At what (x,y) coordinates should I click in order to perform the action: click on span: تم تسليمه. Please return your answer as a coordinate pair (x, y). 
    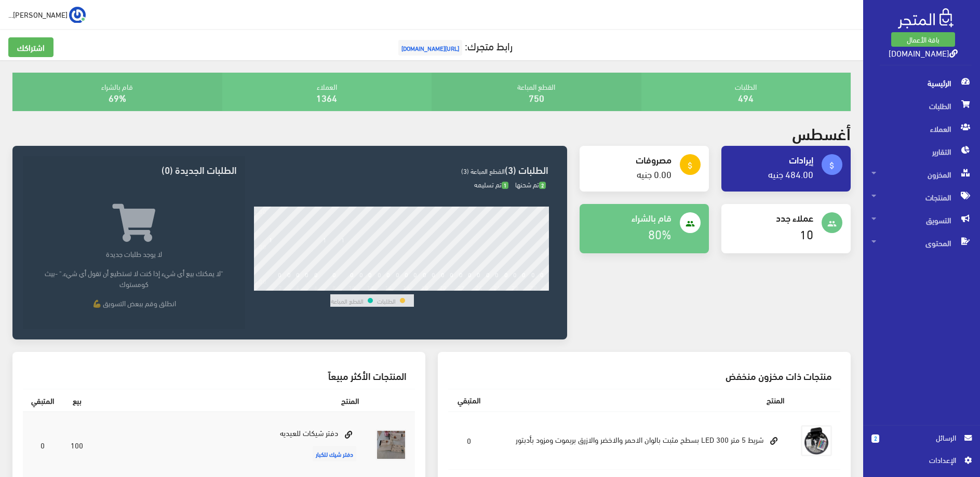
    Looking at the image, I should click on (491, 184).